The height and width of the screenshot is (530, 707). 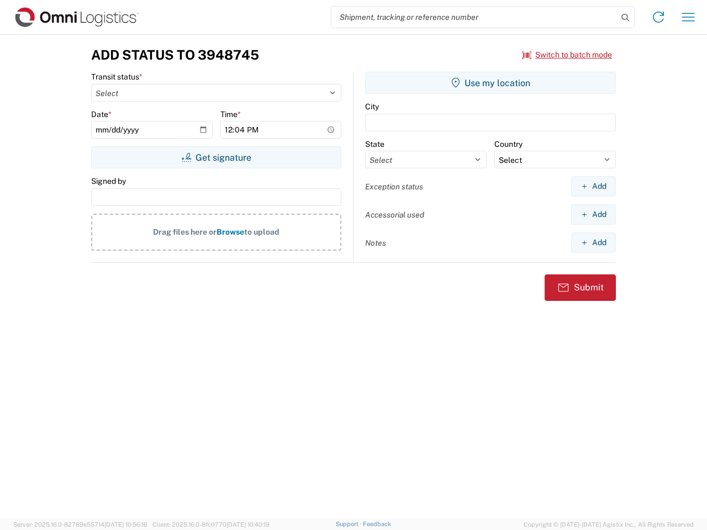 What do you see at coordinates (508, 144) in the screenshot?
I see `label: Country` at bounding box center [508, 144].